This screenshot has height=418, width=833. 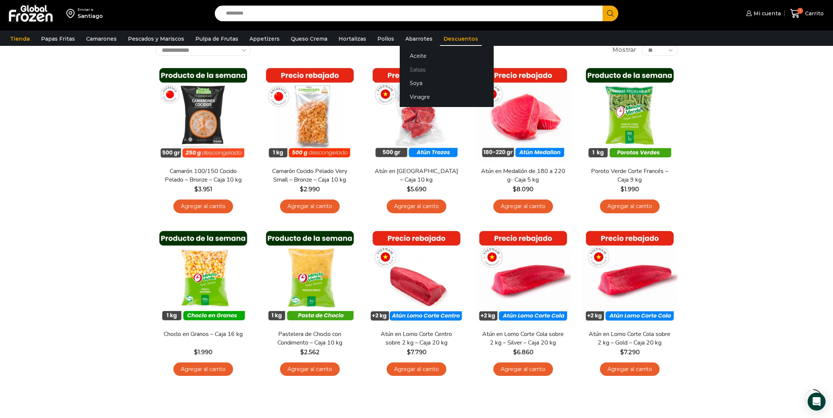 I want to click on bdi: 8.090, so click(x=523, y=189).